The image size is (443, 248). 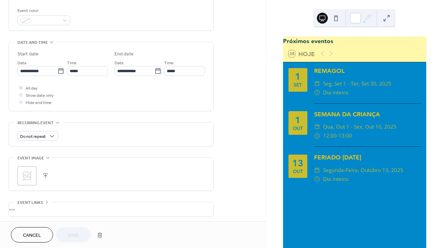 I want to click on span: Show date only, so click(x=40, y=95).